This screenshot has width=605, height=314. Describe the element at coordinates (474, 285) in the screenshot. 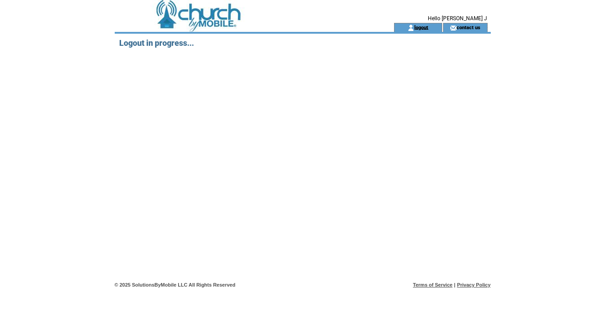

I see `a: Privacy Policy` at that location.